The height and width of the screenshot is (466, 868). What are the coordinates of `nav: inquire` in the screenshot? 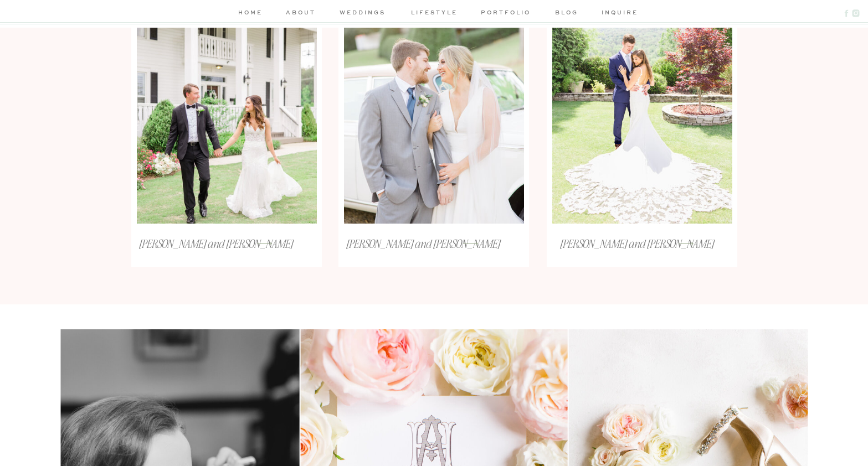 It's located at (617, 13).